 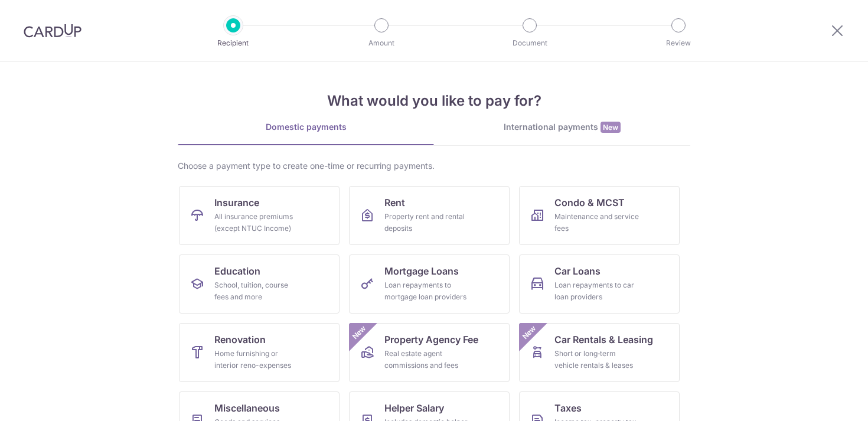 What do you see at coordinates (597, 223) in the screenshot?
I see `div: Maintenance and service fees` at bounding box center [597, 223].